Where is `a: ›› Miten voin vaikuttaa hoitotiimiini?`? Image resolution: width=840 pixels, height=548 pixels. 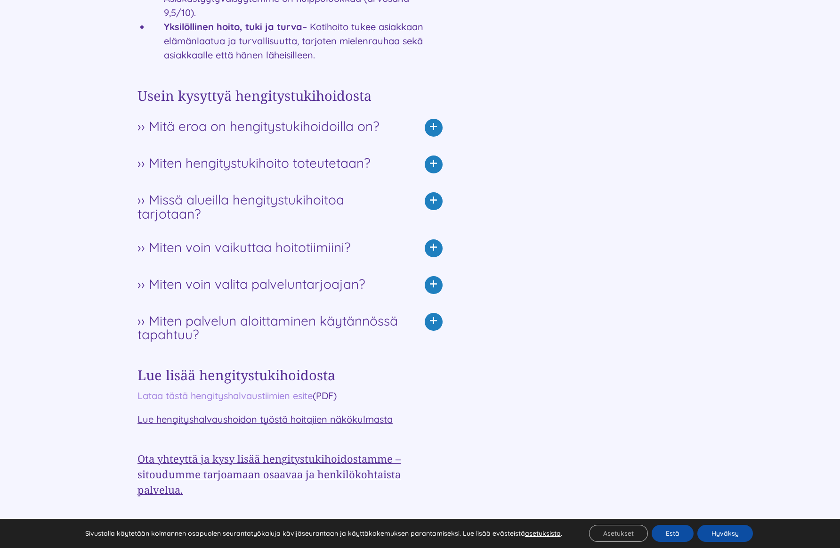
a: ›› Miten voin vaikuttaa hoitotiimiini? is located at coordinates (290, 248).